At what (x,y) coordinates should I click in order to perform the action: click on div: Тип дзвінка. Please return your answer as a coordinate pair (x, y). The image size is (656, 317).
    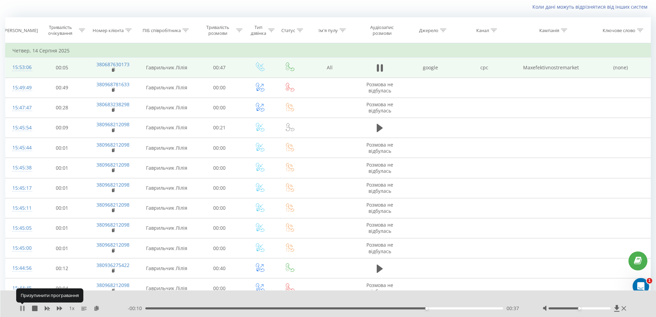
    Looking at the image, I should click on (258, 30).